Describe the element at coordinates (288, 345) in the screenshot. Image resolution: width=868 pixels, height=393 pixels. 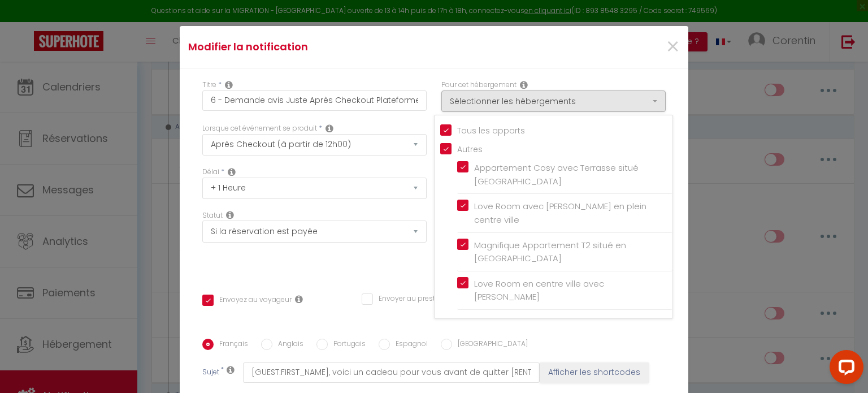
I see `label: Anglais` at that location.